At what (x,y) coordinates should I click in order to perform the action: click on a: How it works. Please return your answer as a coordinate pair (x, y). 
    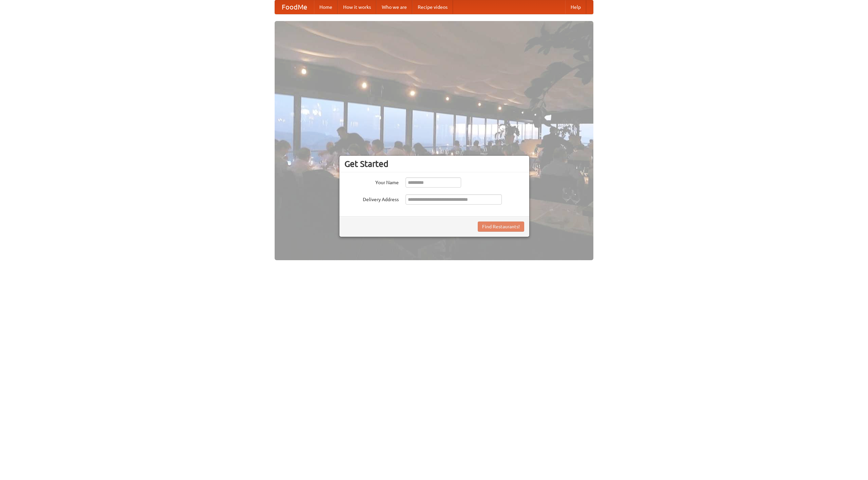
    Looking at the image, I should click on (357, 7).